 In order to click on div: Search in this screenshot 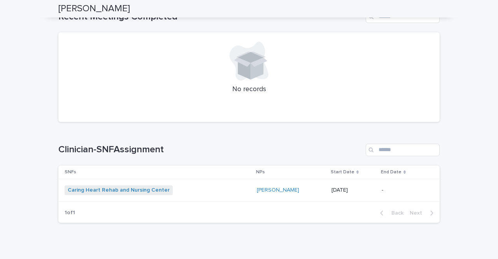, I will do `click(403, 150)`.